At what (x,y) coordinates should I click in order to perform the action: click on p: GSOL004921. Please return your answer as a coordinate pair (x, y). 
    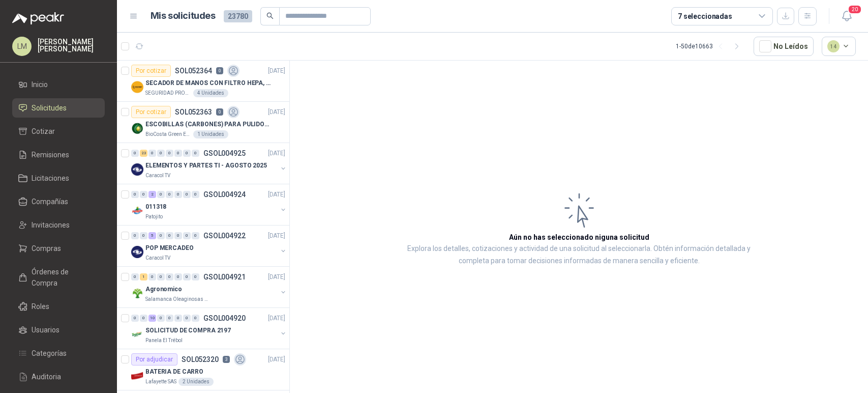
    Looking at the image, I should click on (224, 277).